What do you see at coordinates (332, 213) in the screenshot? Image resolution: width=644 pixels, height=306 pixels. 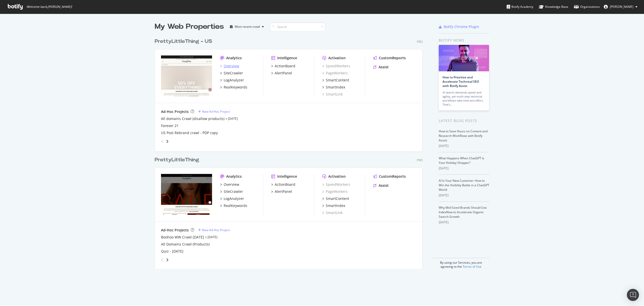 I see `div: SmartLink` at bounding box center [332, 213].